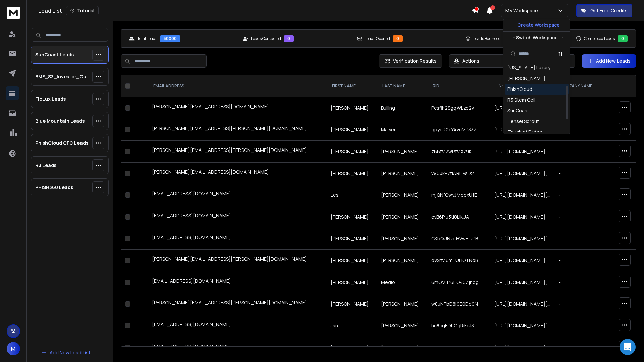 The height and width of the screenshot is (362, 644). What do you see at coordinates (54, 55) in the screenshot?
I see `p: SunCoast Leads` at bounding box center [54, 55].